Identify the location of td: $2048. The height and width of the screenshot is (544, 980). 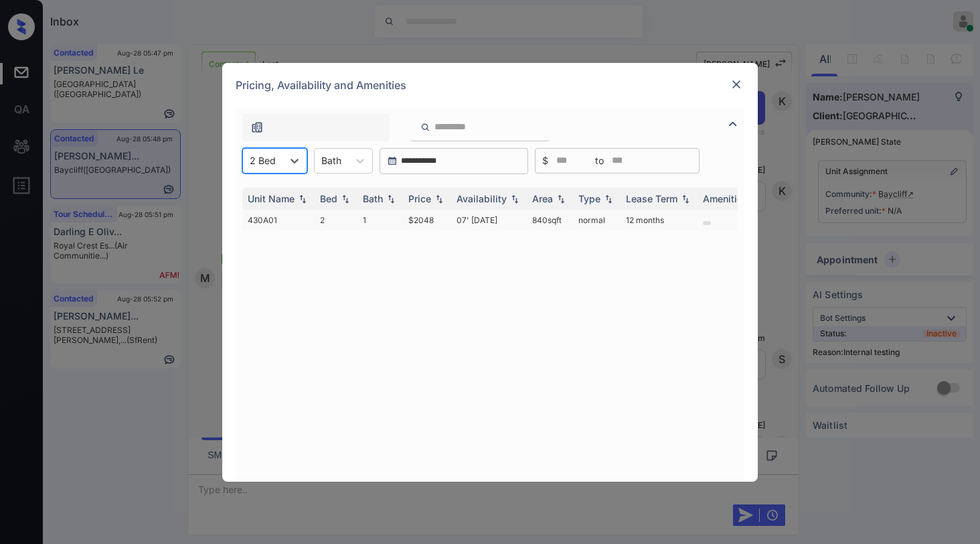
(428, 220).